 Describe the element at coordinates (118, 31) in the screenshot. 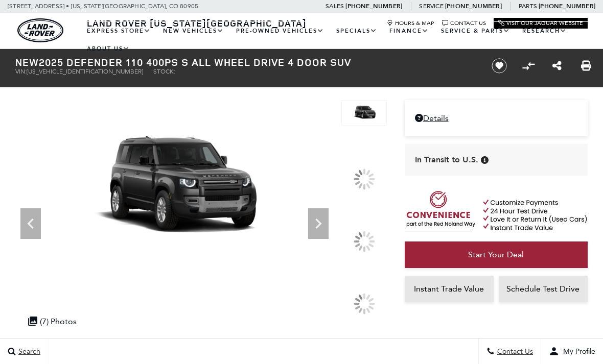

I see `a: EXPRESS STORE` at that location.